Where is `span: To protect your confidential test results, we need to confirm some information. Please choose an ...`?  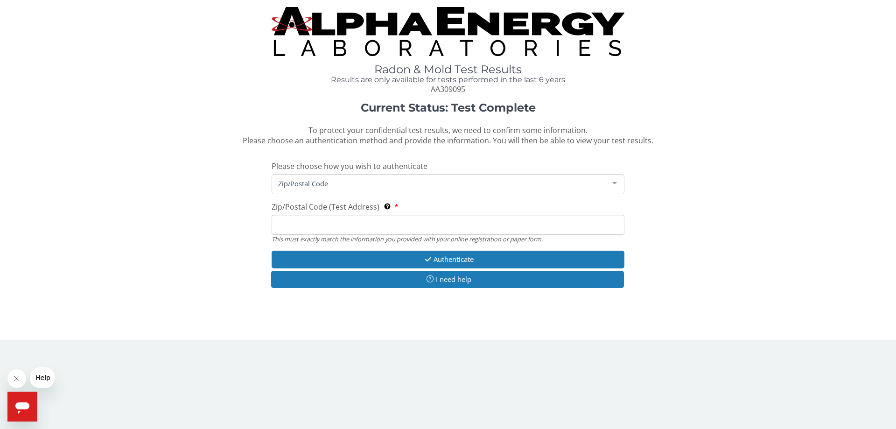
span: To protect your confidential test results, we need to confirm some information. Please choose an ... is located at coordinates (448, 135).